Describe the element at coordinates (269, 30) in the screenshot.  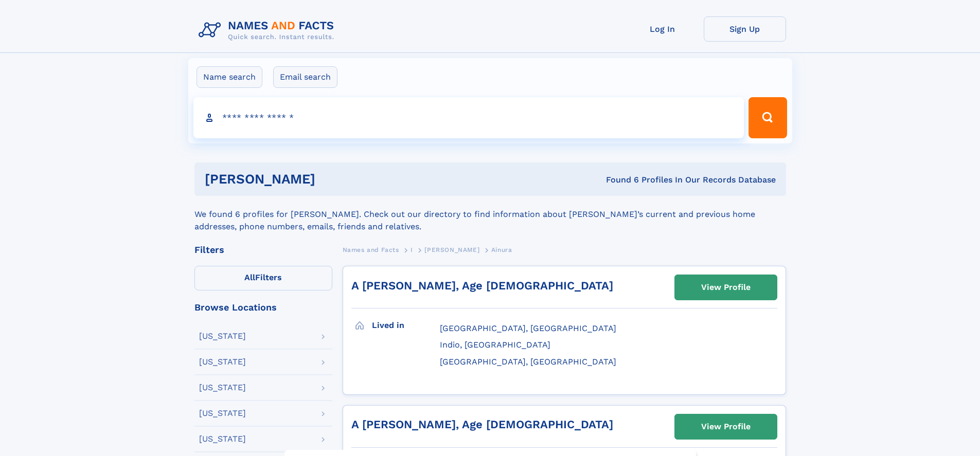
I see `img: Logo Names and Facts` at that location.